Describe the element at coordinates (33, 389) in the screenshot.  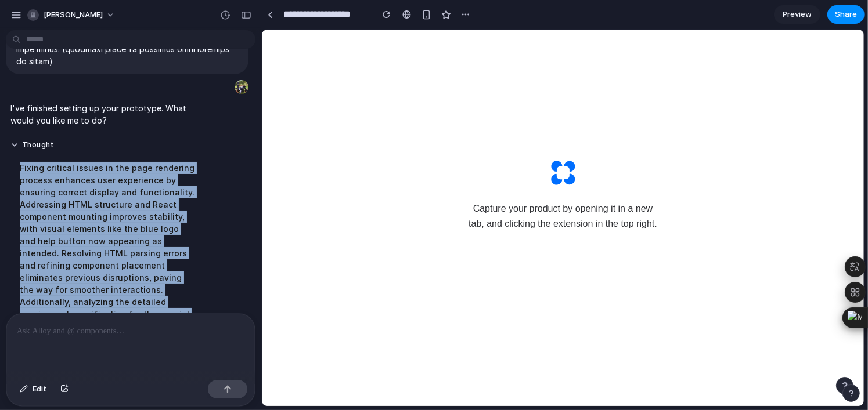
I see `button: Edit` at that location.